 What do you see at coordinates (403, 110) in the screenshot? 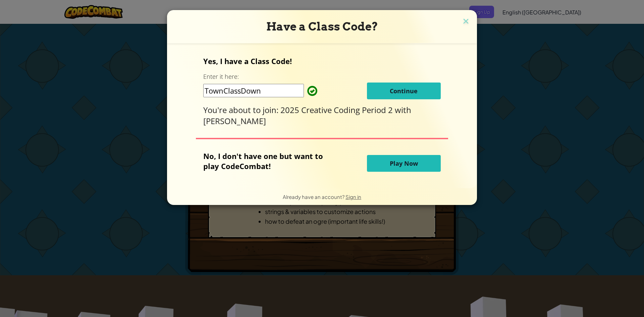
I see `span: with` at bounding box center [403, 110].